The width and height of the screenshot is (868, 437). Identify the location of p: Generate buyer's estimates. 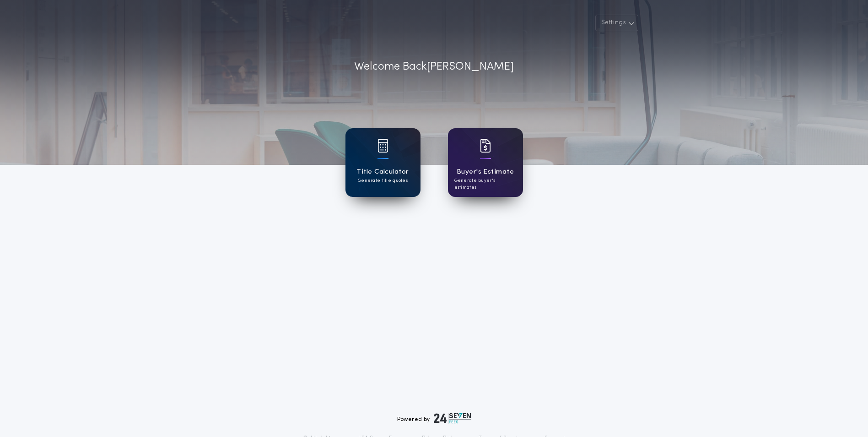
(486, 184).